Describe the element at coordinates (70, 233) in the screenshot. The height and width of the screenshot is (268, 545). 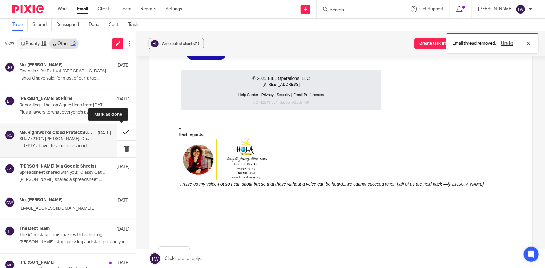
I see `a: Help Center` at that location.